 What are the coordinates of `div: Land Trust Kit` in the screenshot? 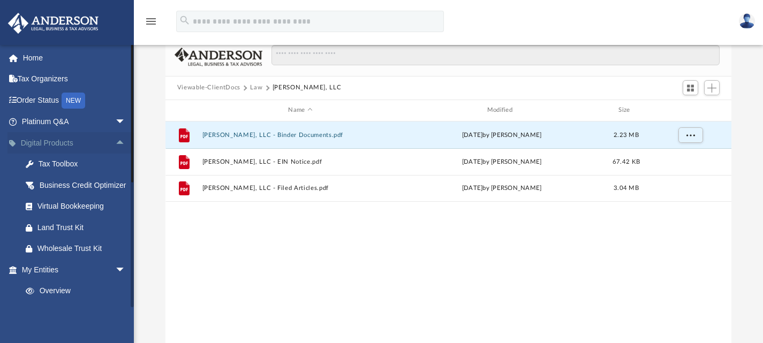 It's located at (83, 228).